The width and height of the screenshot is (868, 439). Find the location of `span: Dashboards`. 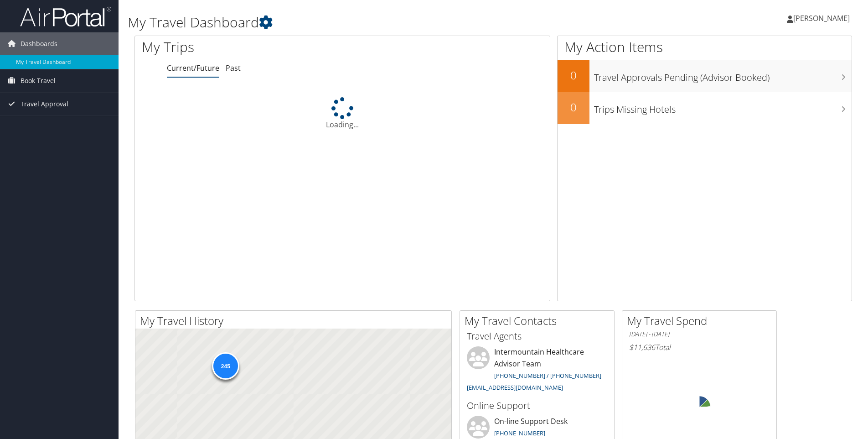

span: Dashboards is located at coordinates (39, 44).